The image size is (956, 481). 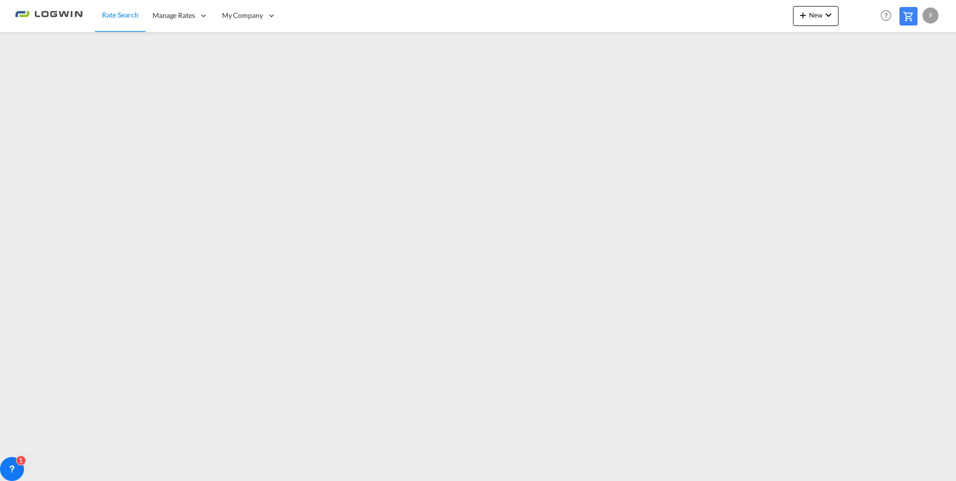 What do you see at coordinates (48, 15) in the screenshot?
I see `img: 2761ae10d95411efa20a1f5e0282d2d7.png` at bounding box center [48, 15].